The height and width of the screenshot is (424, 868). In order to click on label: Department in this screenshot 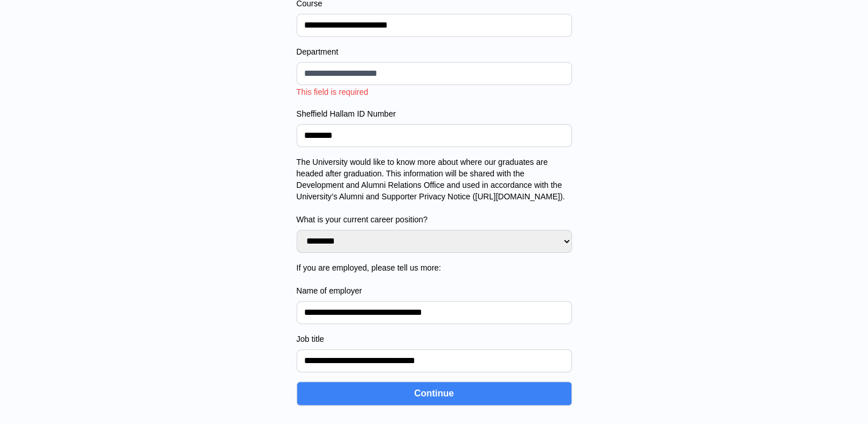, I will do `click(434, 51)`.